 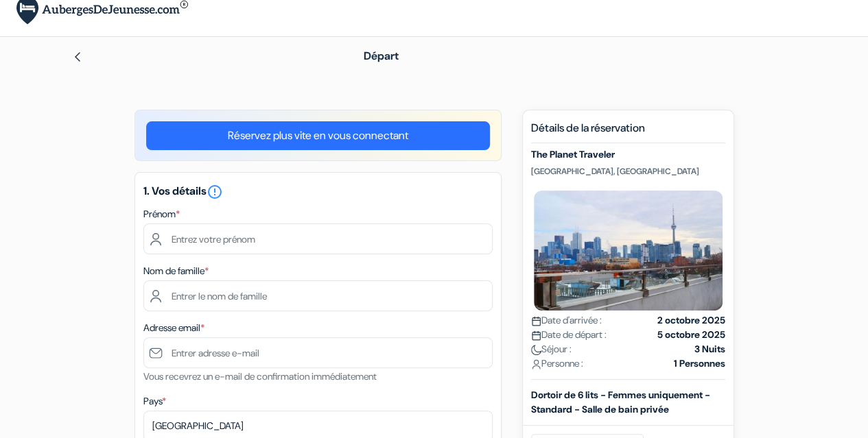 What do you see at coordinates (260, 377) in the screenshot?
I see `small: Vous recevrez un e-mail de confirmation immédiatement` at bounding box center [260, 377].